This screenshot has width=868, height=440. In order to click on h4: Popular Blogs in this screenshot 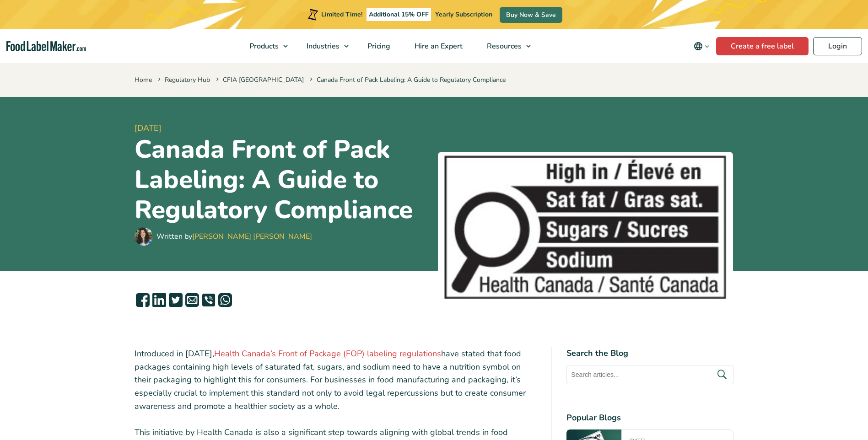, I will do `click(650, 417)`.